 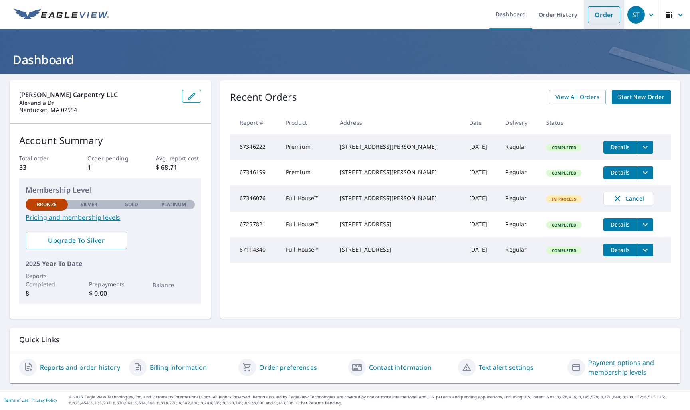 What do you see at coordinates (44, 400) in the screenshot?
I see `a: Privacy Policy` at bounding box center [44, 400].